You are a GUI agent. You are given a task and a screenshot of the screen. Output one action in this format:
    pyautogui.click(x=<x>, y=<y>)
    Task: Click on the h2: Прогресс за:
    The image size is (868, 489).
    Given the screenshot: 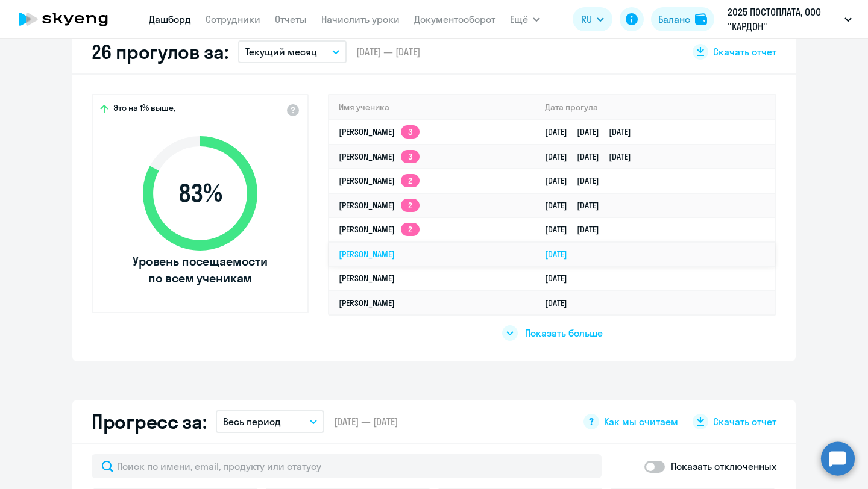 What is the action you would take?
    pyautogui.click(x=148, y=422)
    